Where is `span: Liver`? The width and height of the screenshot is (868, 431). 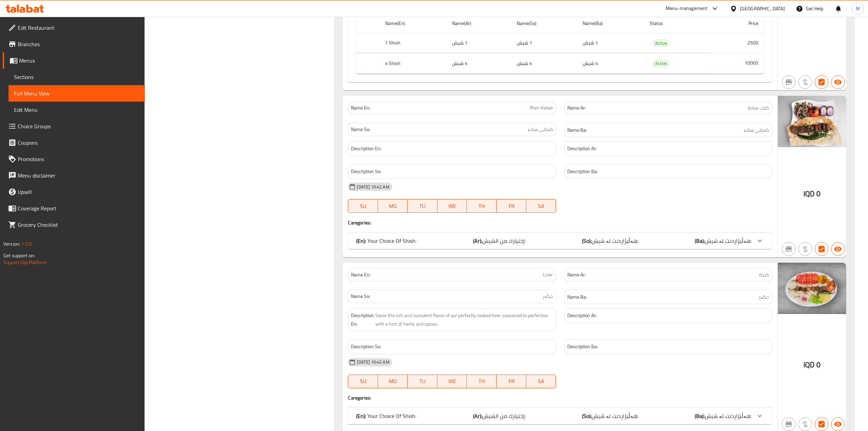
span: Liver is located at coordinates (548, 274).